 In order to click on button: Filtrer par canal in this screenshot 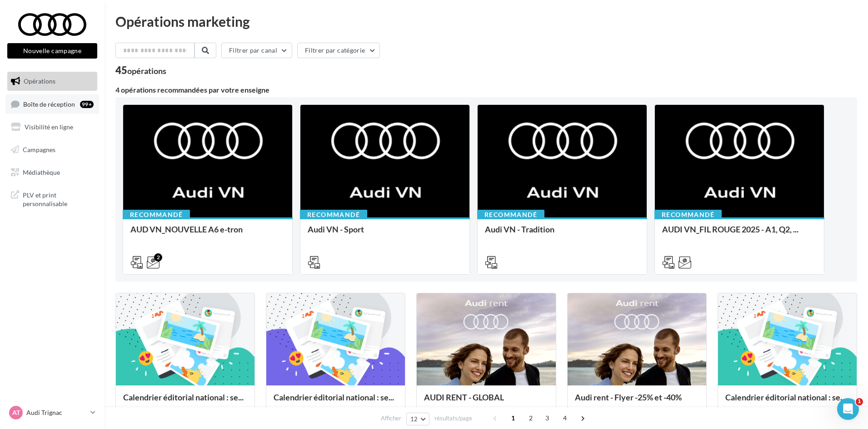, I will do `click(257, 51)`.